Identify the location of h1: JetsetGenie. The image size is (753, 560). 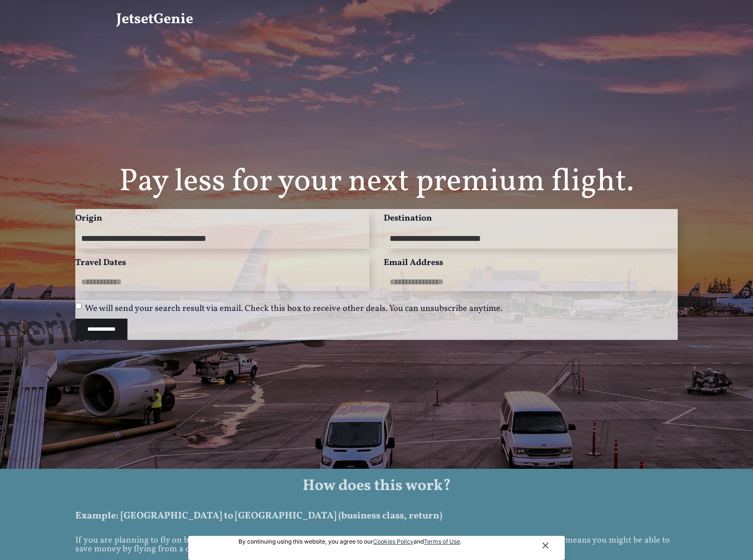
(154, 19).